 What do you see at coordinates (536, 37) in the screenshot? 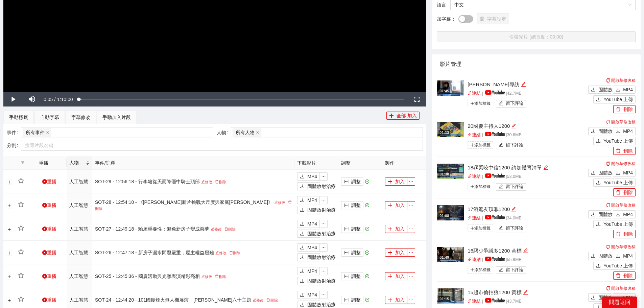
I see `button: 快曝光片 (總長度：00:00)` at bounding box center [536, 37].